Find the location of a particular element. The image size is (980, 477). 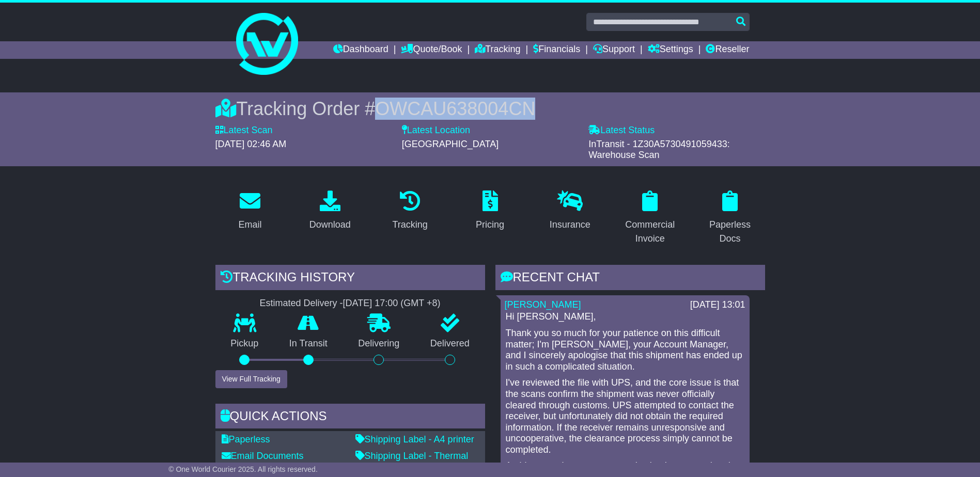

a: Shipping Label - A4 printer is located at coordinates (415, 439).